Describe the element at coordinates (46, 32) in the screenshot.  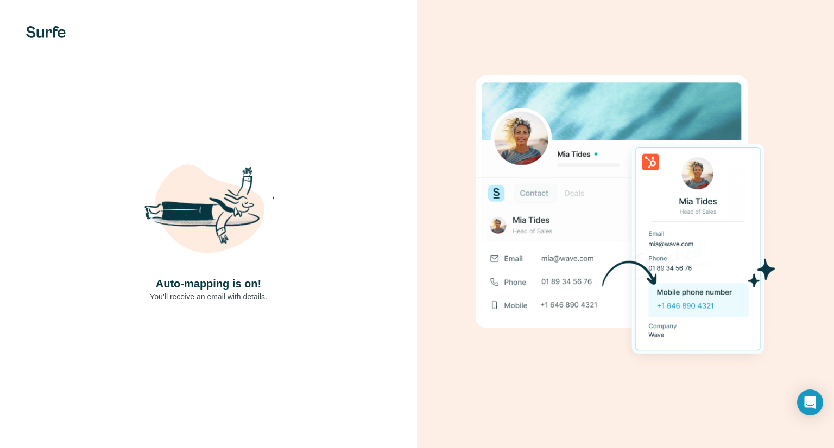
I see `img: Surfe's logo` at that location.